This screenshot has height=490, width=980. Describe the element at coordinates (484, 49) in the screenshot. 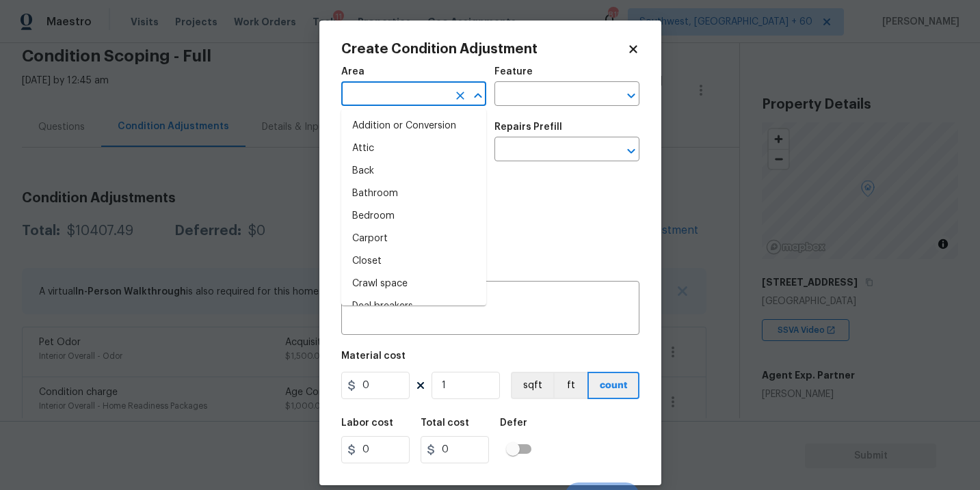

I see `h2: Create Condition Adjustment` at that location.